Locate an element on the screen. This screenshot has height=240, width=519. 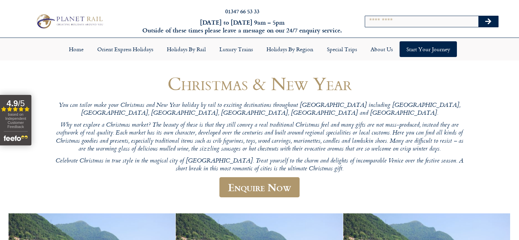
a: Start your Journey is located at coordinates (428, 49).